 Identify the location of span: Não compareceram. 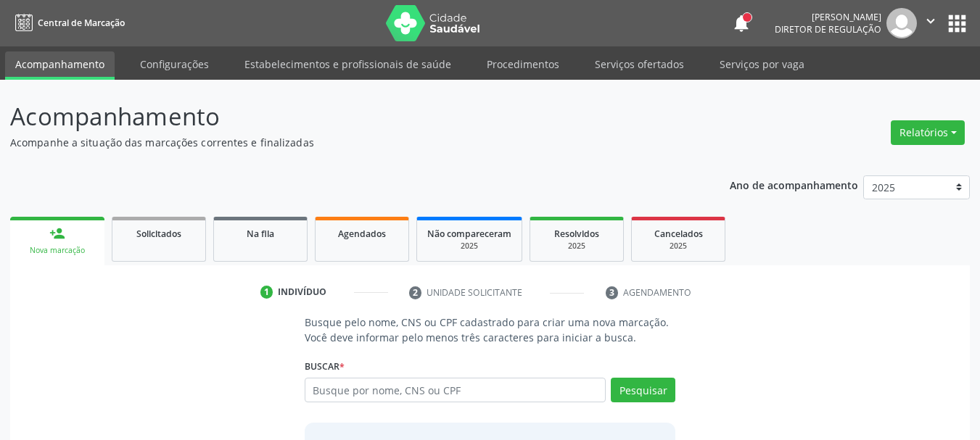
(469, 233).